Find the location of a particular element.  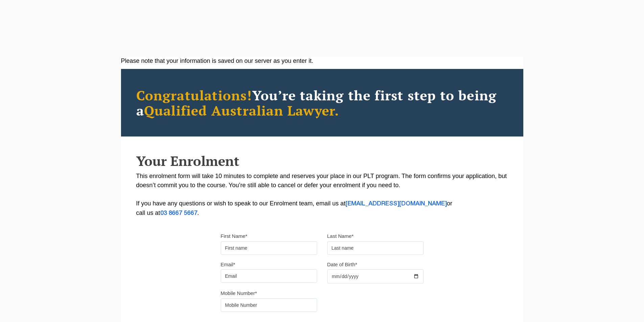

span: Qualified Australian Lawyer. is located at coordinates (242, 110).